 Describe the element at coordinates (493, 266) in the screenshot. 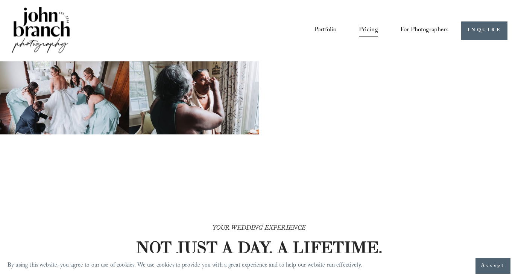

I see `button: Accept` at that location.